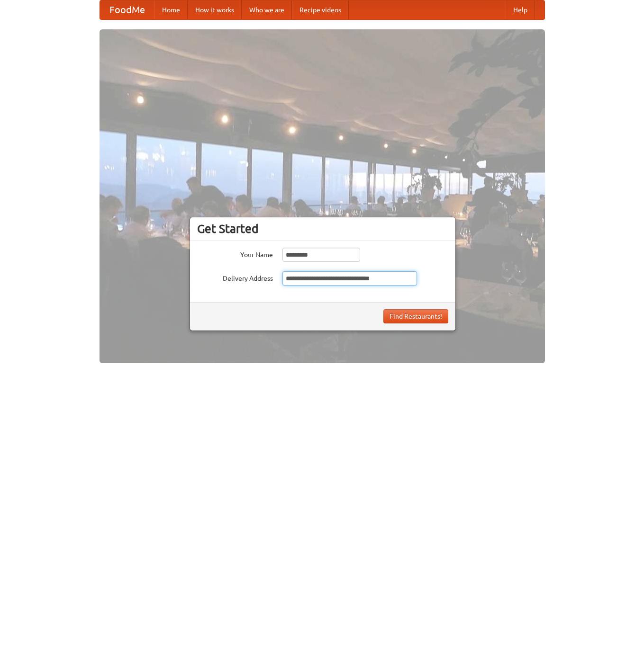 The width and height of the screenshot is (644, 670). I want to click on a: How it works, so click(215, 10).